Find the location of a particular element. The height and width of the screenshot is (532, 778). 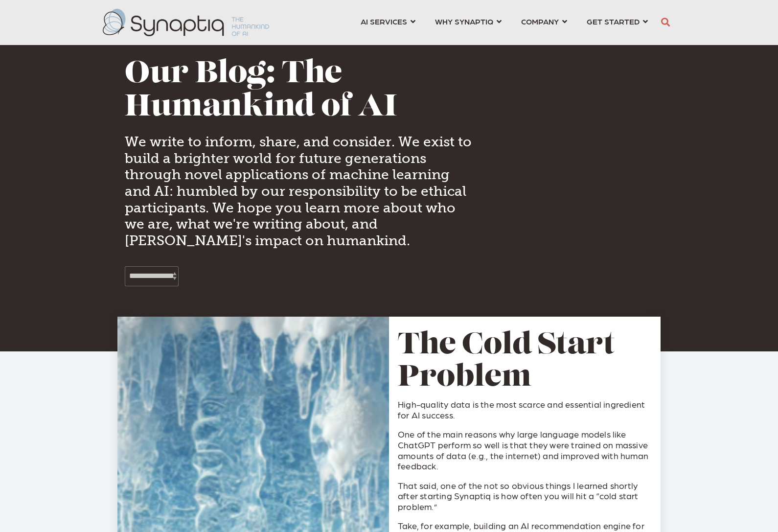

a: COMPANY is located at coordinates (544, 21).